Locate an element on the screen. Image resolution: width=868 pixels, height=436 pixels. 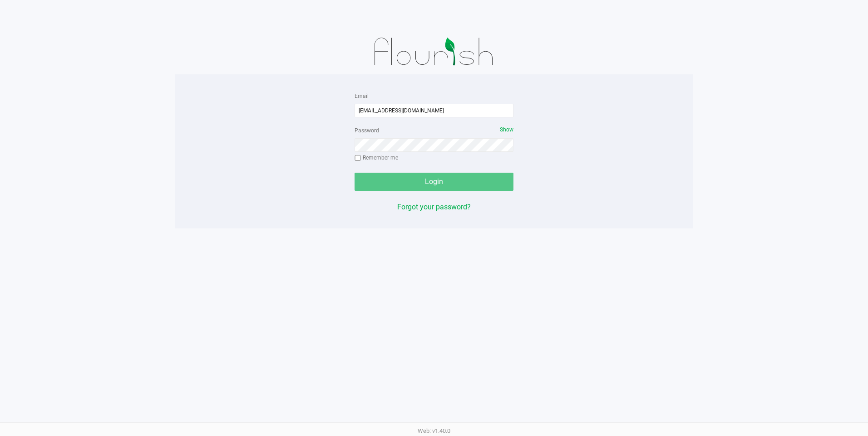
label: Email is located at coordinates (362, 97).